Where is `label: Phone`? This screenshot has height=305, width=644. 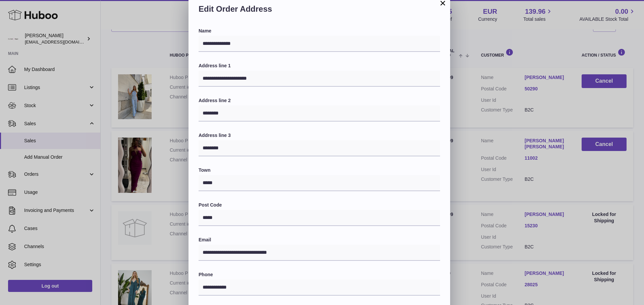
label: Phone is located at coordinates (320, 275).